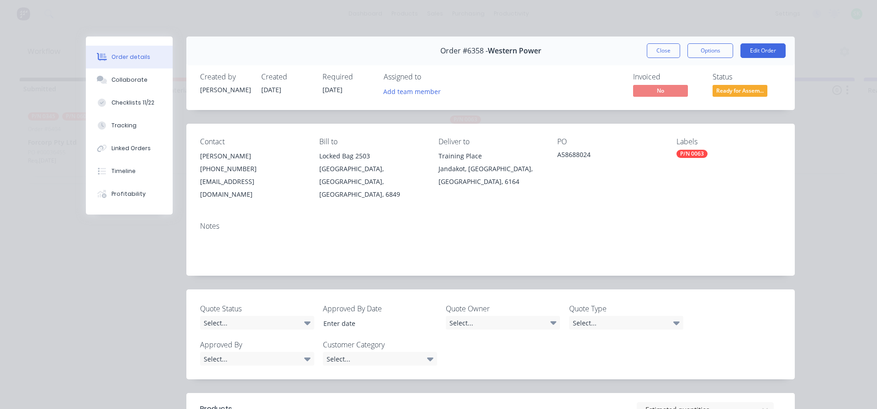 The height and width of the screenshot is (409, 877). What do you see at coordinates (133, 103) in the screenshot?
I see `div: Checklists 11/22` at bounding box center [133, 103].